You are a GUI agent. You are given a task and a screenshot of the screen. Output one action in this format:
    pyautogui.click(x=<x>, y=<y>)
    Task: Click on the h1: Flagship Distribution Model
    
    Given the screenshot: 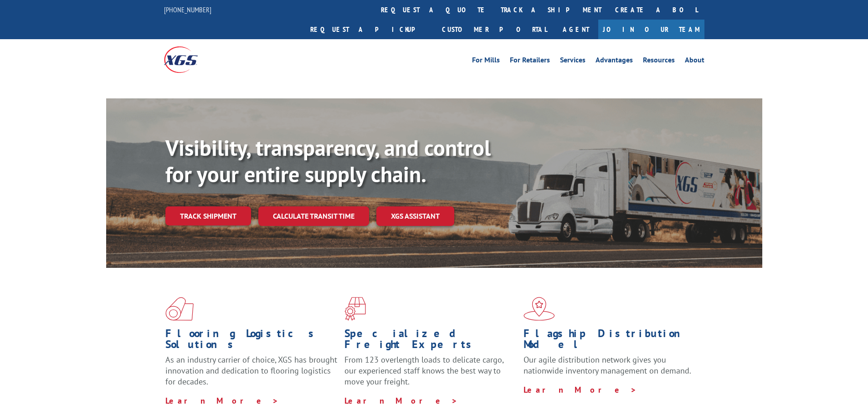 What is the action you would take?
    pyautogui.click(x=610, y=341)
    